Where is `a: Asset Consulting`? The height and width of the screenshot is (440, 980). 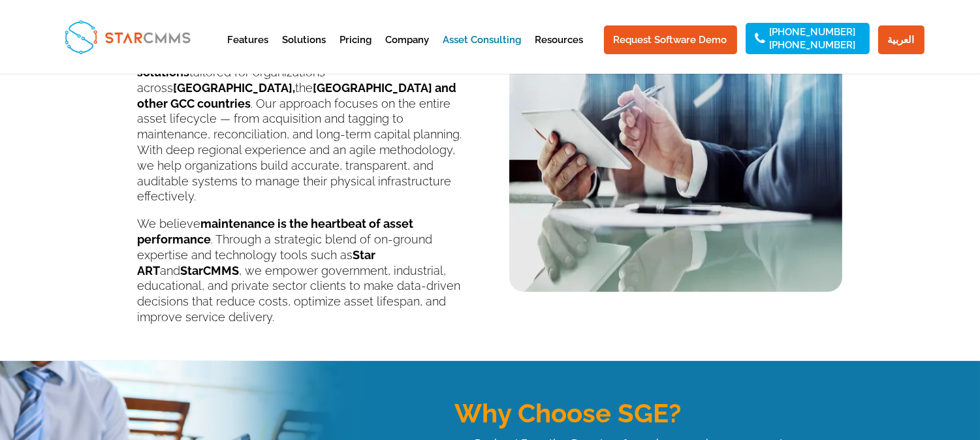 a: Asset Consulting is located at coordinates (482, 51).